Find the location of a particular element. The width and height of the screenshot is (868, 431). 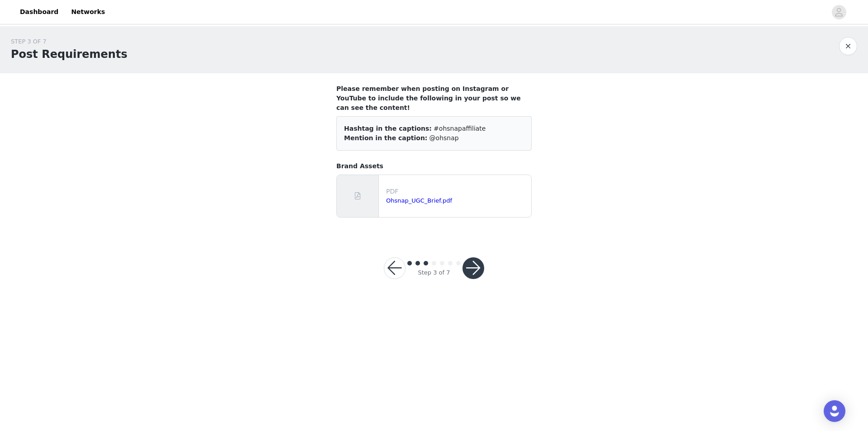

p: PDF is located at coordinates (457, 191).